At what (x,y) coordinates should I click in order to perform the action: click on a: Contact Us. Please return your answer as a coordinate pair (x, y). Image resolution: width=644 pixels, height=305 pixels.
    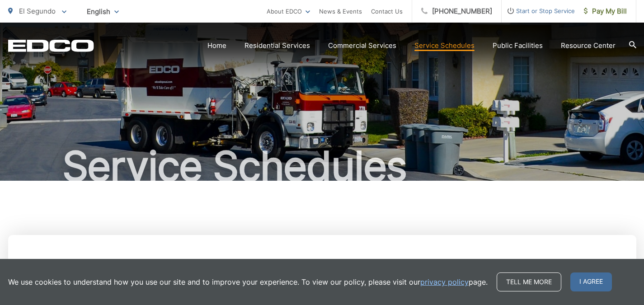
    Looking at the image, I should click on (387, 12).